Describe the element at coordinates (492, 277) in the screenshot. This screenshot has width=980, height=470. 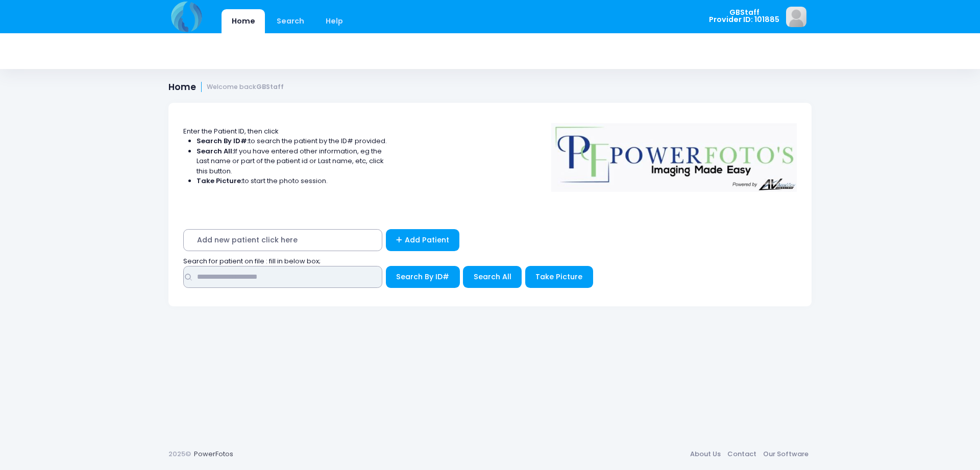
I see `button: Search All` at that location.